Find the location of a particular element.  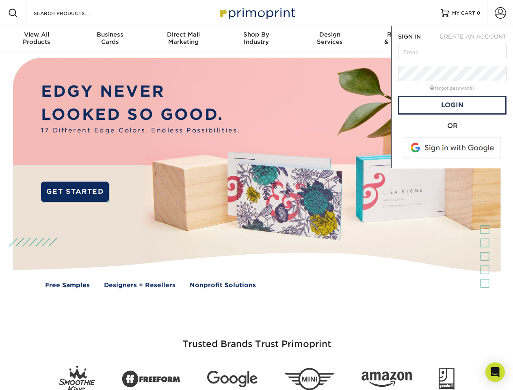

h3: Trusted Brands Trust Primoprint is located at coordinates (257, 339).